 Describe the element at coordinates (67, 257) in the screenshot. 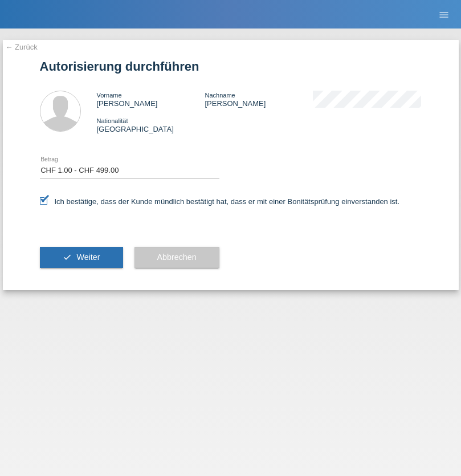

I see `i: check` at that location.